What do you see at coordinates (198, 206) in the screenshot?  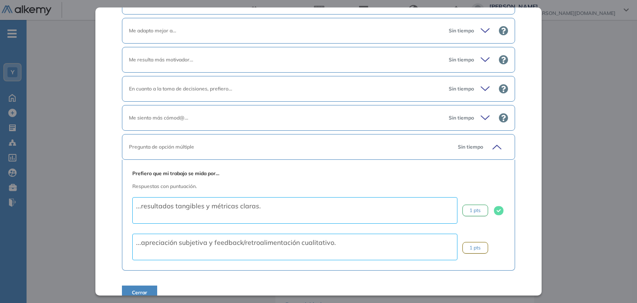 I see `span: ...resultados tangibles y métricas claras.` at bounding box center [198, 206].